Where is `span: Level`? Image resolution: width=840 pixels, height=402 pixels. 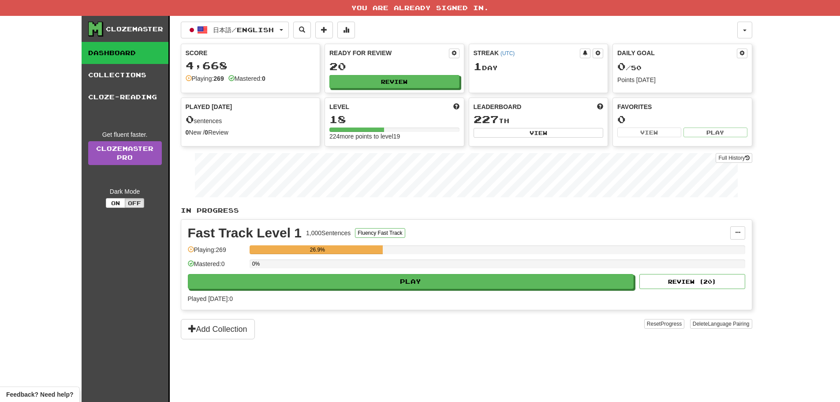 span: Level is located at coordinates (339, 107).